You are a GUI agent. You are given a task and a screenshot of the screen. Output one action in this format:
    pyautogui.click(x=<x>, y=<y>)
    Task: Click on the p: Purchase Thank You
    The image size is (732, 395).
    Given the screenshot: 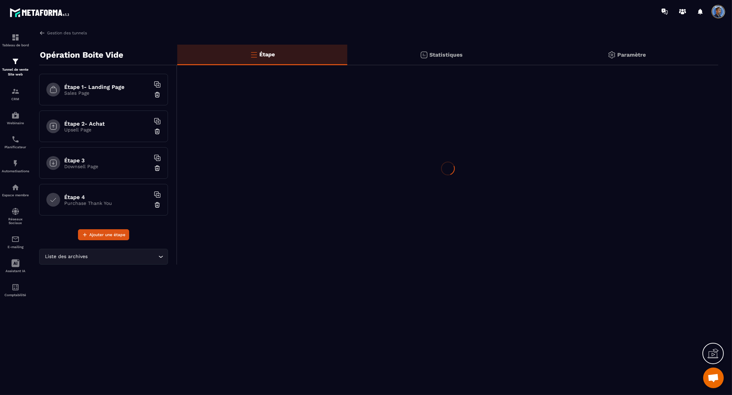 What is the action you would take?
    pyautogui.click(x=107, y=203)
    